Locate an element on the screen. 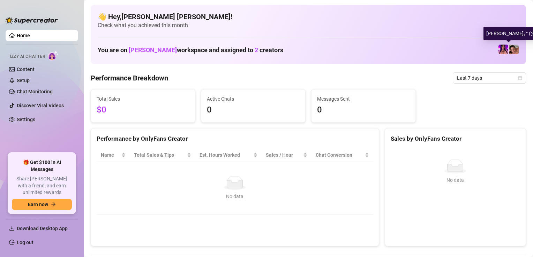 The image size is (533, 257). img: jai｡° is located at coordinates (513, 49).